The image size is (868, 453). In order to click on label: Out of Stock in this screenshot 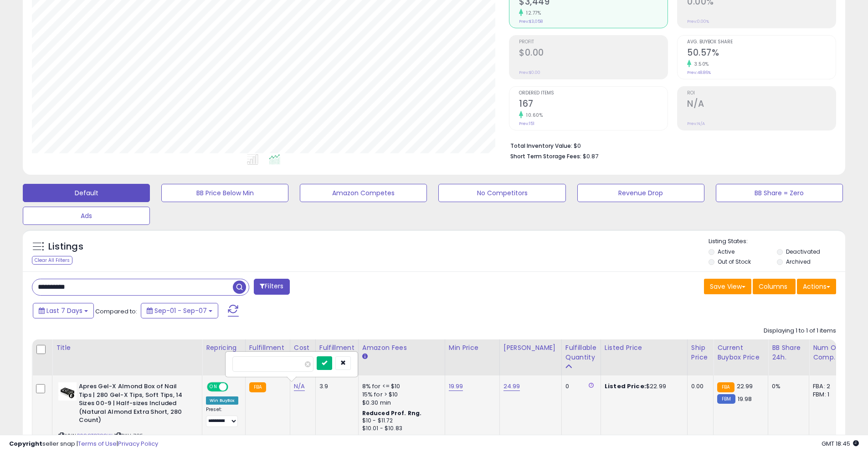, I will do `click(734, 262)`.